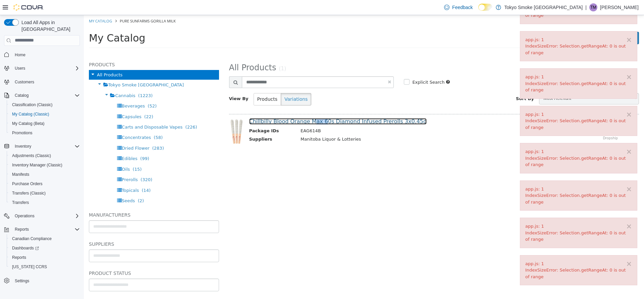  Describe the element at coordinates (44, 175) in the screenshot. I see `button: Manifests` at that location.